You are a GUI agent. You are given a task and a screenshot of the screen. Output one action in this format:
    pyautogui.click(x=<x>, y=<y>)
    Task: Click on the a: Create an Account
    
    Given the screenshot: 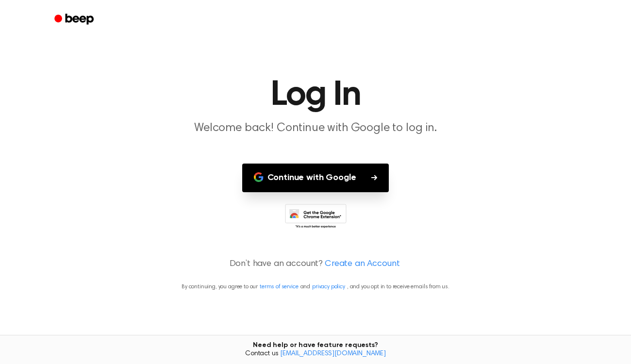 What is the action you would take?
    pyautogui.click(x=362, y=263)
    